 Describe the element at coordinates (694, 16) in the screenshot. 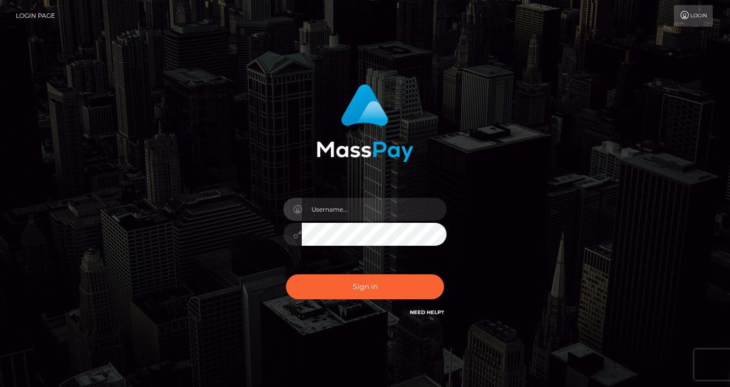

I see `a: Login` at that location.